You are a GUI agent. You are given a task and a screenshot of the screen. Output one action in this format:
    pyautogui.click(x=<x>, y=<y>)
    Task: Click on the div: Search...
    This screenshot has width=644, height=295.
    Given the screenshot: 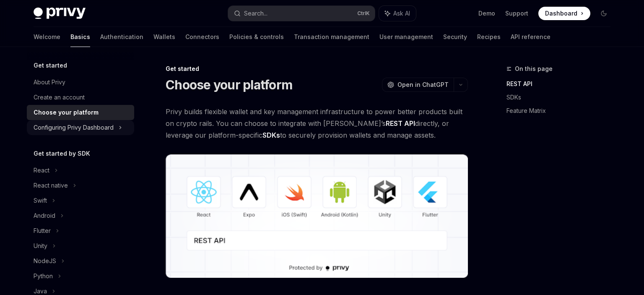 What is the action you would take?
    pyautogui.click(x=256, y=13)
    